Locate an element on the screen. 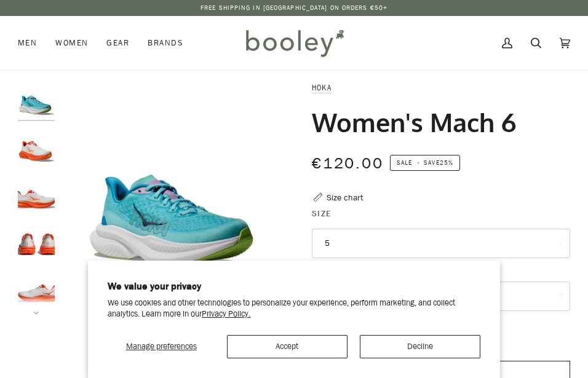 The width and height of the screenshot is (588, 378). span: Manage preferences is located at coordinates (161, 346).